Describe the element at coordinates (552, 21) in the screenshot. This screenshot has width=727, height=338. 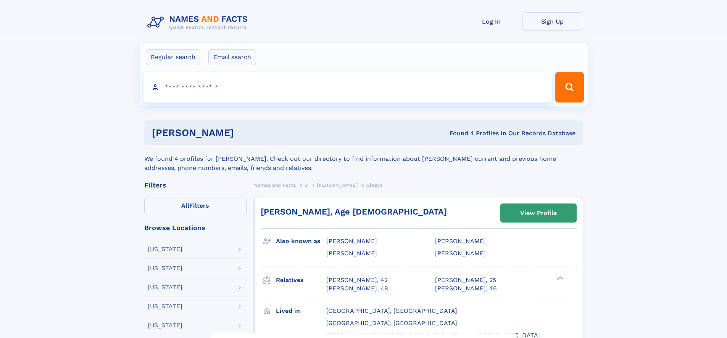
I see `a: Sign Up` at that location.